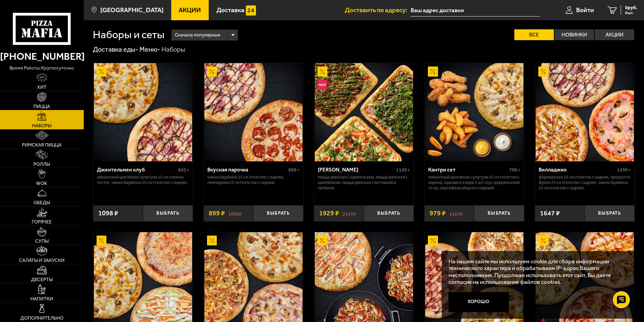 The height and width of the screenshot is (322, 644). I want to click on s: 1098 ₽, so click(235, 213).